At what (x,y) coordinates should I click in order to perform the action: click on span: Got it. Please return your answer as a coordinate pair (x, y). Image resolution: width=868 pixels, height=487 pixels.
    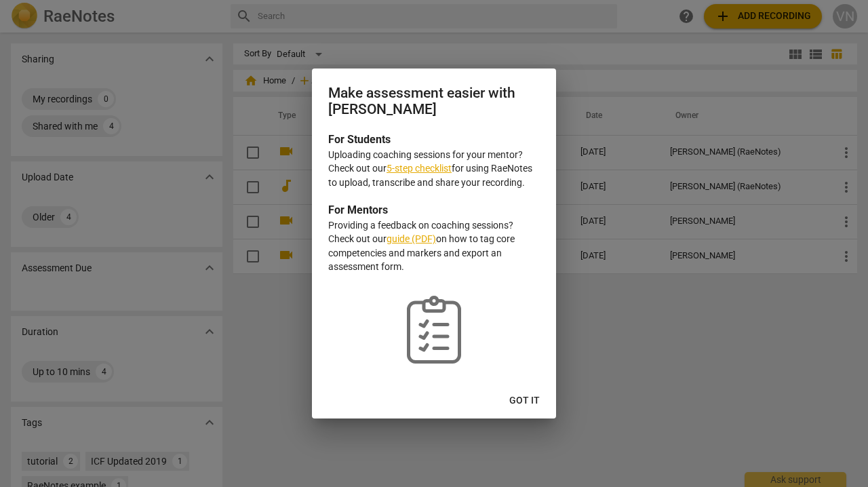
    Looking at the image, I should click on (524, 401).